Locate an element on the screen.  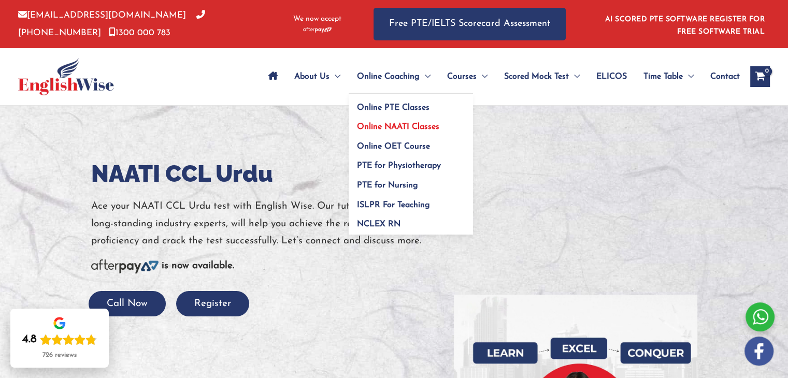
h1: NAATI CCL Urdu is located at coordinates (265, 174).